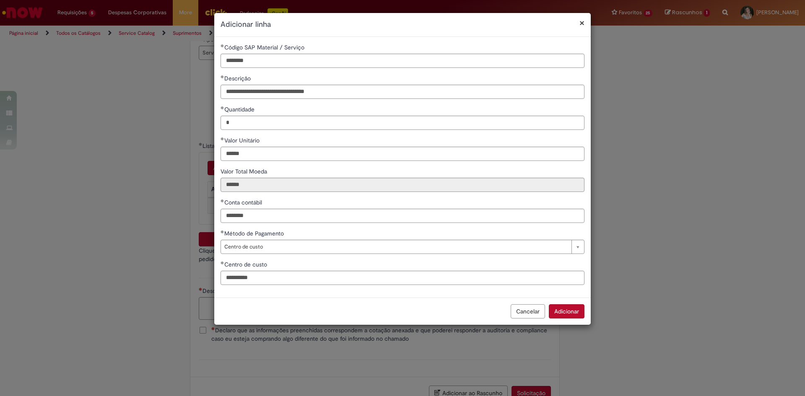  What do you see at coordinates (402, 154) in the screenshot?
I see `input: Valor Unitário` at bounding box center [402, 154].